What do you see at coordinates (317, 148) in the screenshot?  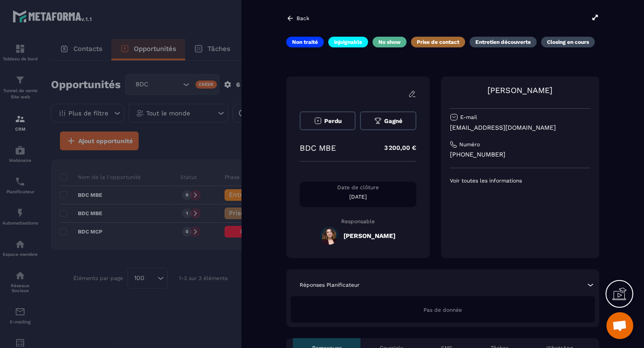 I see `p: BDC MBE` at bounding box center [317, 148].